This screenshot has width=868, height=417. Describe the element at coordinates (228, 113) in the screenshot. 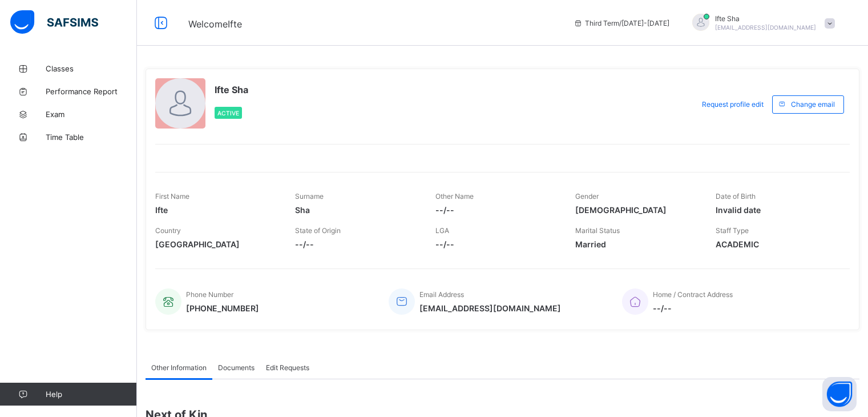

I see `span: Active` at that location.